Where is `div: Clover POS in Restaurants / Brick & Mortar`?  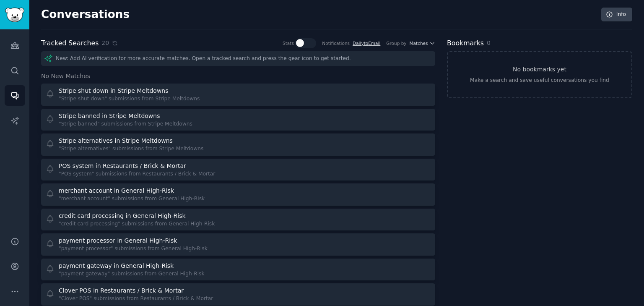 div: Clover POS in Restaurants / Brick & Mortar is located at coordinates (121, 290).